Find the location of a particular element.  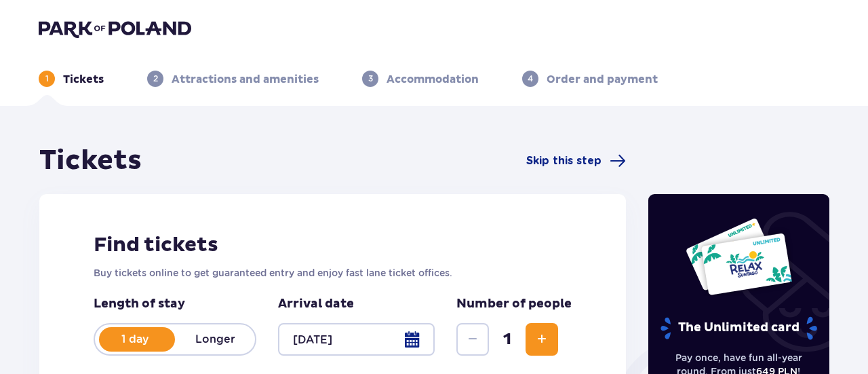

p: 1 is located at coordinates (47, 79).